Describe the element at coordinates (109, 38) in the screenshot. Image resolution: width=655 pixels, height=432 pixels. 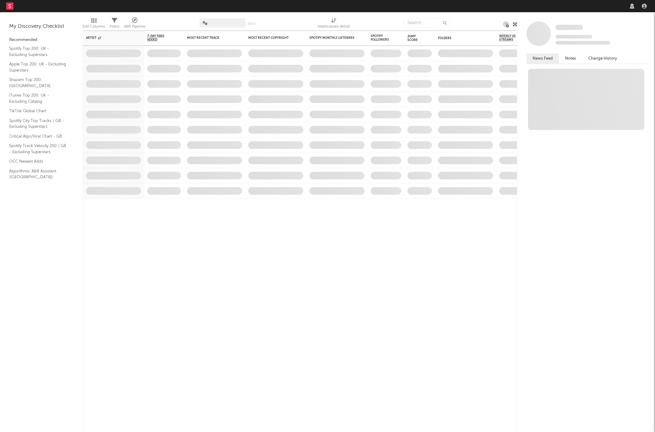
I see `div: Artist` at that location.